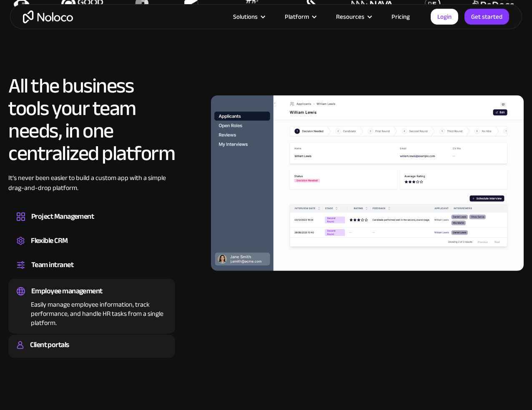  What do you see at coordinates (401, 17) in the screenshot?
I see `a: Pricing` at bounding box center [401, 17].